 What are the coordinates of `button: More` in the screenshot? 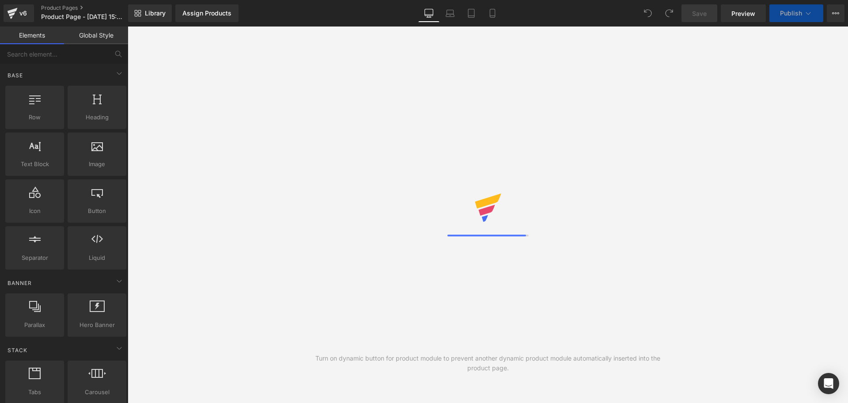 It's located at (836, 13).